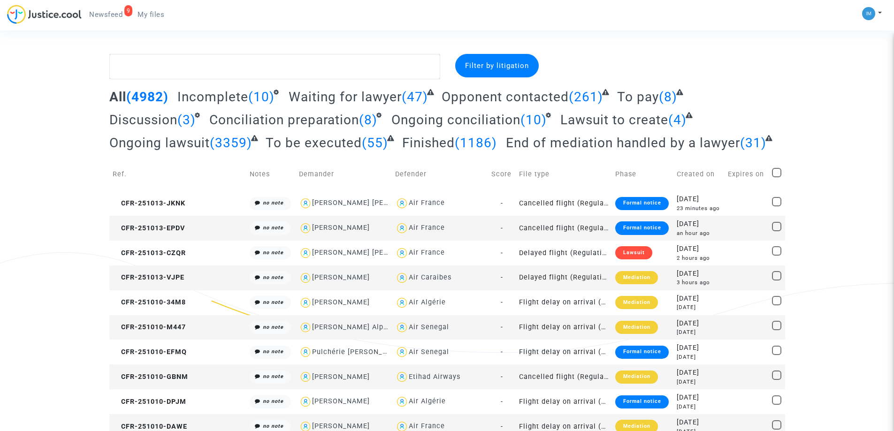 The image size is (894, 431). Describe the element at coordinates (150, 377) in the screenshot. I see `span: CFR-251010-GBNM` at that location.